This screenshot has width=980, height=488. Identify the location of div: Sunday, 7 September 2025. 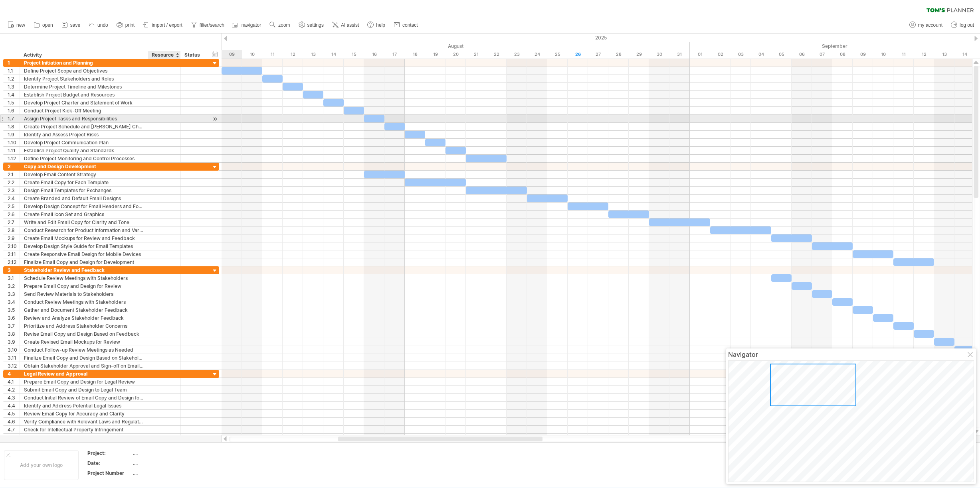
(822, 54).